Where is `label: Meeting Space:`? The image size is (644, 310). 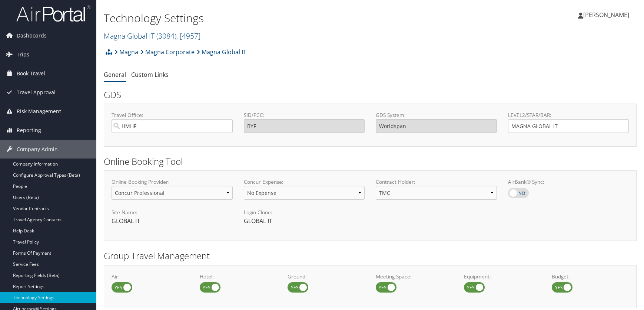
label: Meeting Space: is located at coordinates (414, 276).